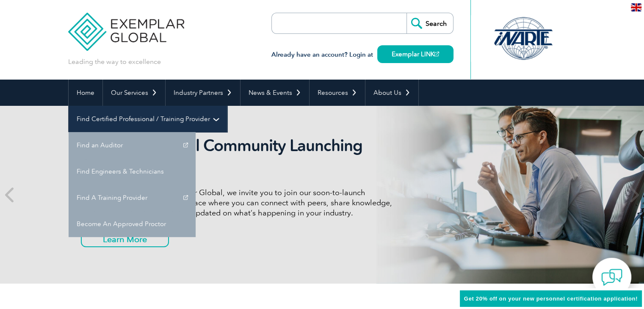 This screenshot has width=644, height=309. What do you see at coordinates (148, 119) in the screenshot?
I see `a: Find Certified Professional / Training Provider` at bounding box center [148, 119].